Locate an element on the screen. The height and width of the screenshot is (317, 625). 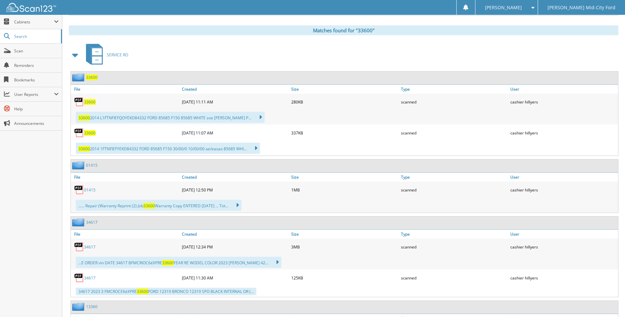
img: scan123-logo-white.svg is located at coordinates (31, 7).